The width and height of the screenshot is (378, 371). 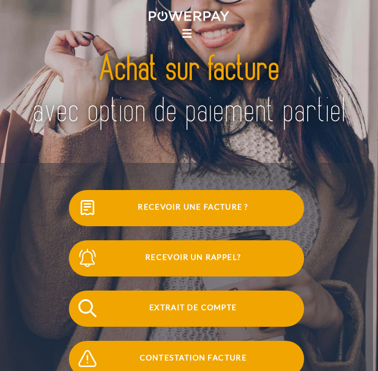 I want to click on a: Recevoir un rappel?, so click(x=186, y=258).